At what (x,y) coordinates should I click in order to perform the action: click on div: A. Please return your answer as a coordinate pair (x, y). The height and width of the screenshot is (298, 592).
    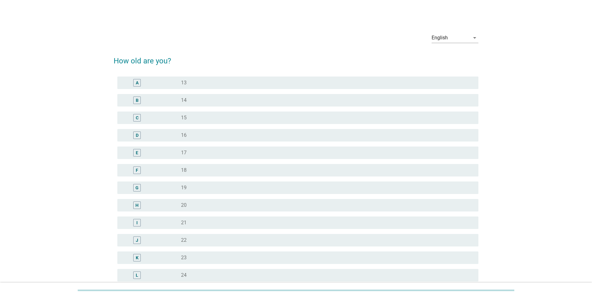
    Looking at the image, I should click on (137, 82).